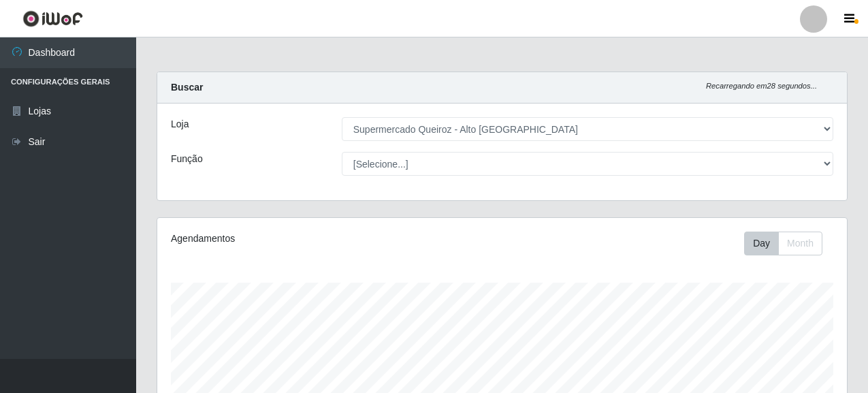 This screenshot has height=393, width=868. Describe the element at coordinates (789, 243) in the screenshot. I see `div: Toolbar with button groups` at that location.